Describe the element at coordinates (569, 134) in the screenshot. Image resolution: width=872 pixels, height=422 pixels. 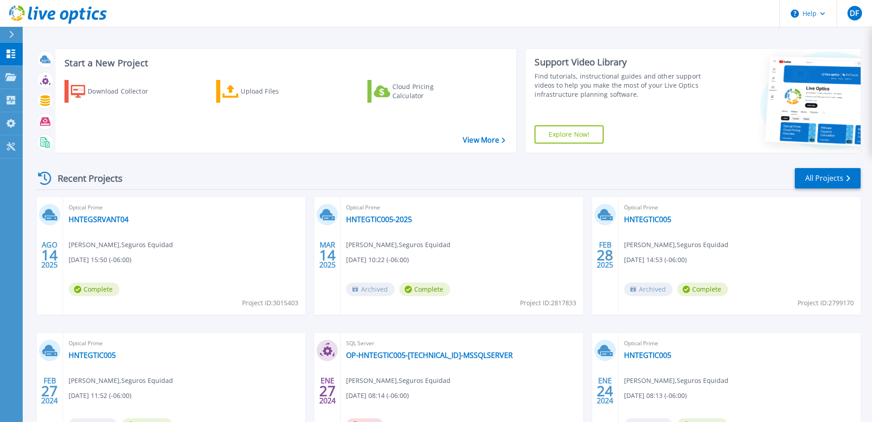
I see `a: Explore Now!` at that location.